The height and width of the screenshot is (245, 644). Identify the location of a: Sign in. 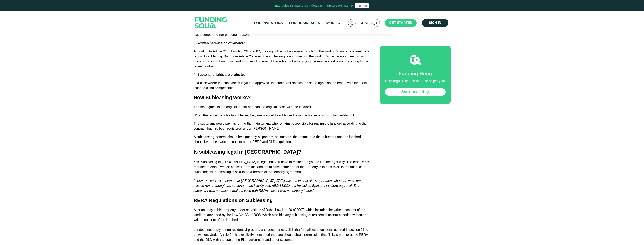
(435, 23).